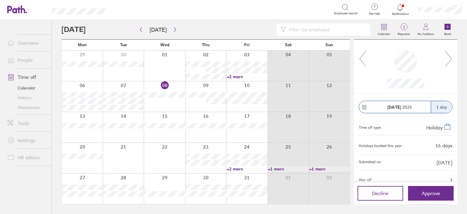 The width and height of the screenshot is (467, 214). I want to click on a: Overview, so click(27, 43).